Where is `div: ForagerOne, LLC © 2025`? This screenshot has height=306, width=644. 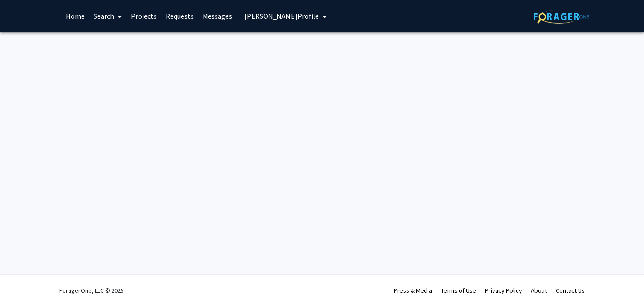 div: ForagerOne, LLC © 2025 is located at coordinates (91, 291).